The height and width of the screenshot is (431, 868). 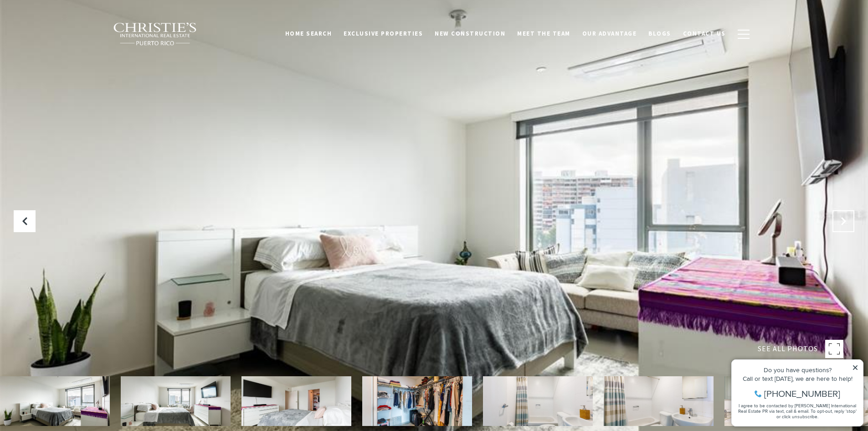 I want to click on span: Blogs, so click(x=659, y=33).